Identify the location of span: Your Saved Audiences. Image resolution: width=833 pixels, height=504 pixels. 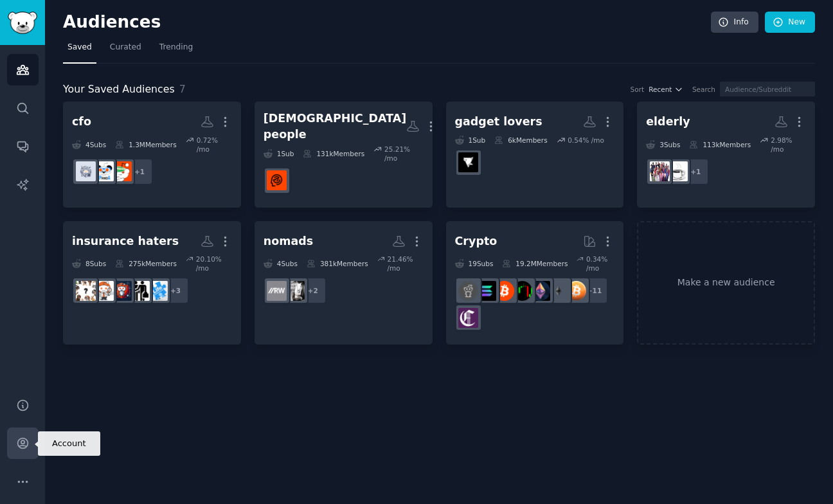
(119, 90).